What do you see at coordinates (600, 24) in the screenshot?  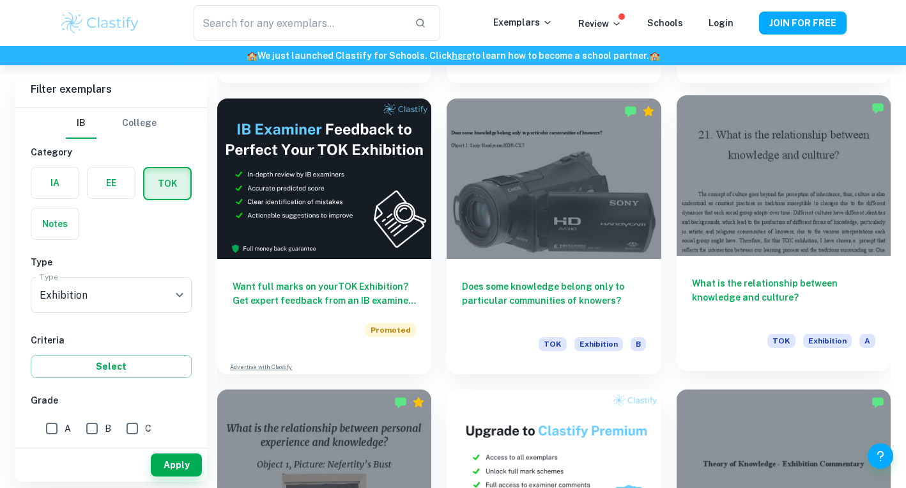 I see `p: Review` at bounding box center [600, 24].